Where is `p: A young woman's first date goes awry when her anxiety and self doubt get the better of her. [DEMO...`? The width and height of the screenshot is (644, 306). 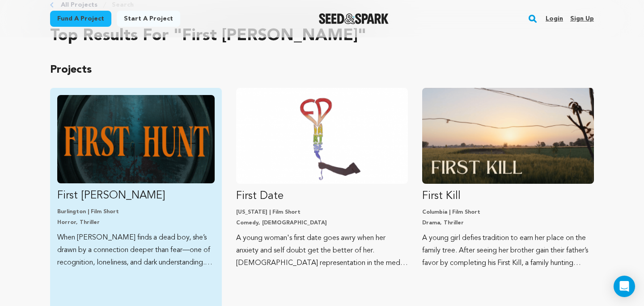
p: A young woman's first date goes awry when her anxiety and self doubt get the better of her. [DEMO... is located at coordinates (322, 251).